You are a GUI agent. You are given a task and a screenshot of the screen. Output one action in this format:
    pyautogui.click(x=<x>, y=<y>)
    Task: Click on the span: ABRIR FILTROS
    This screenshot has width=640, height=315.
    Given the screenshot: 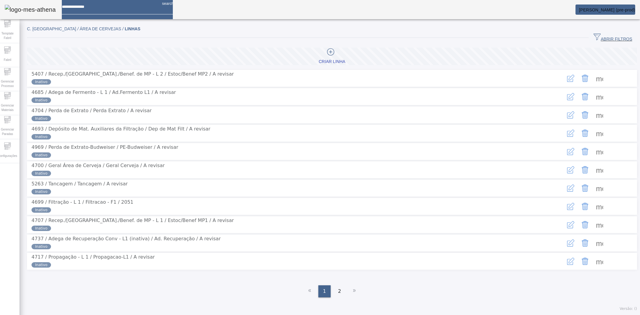 What is the action you would take?
    pyautogui.click(x=613, y=38)
    